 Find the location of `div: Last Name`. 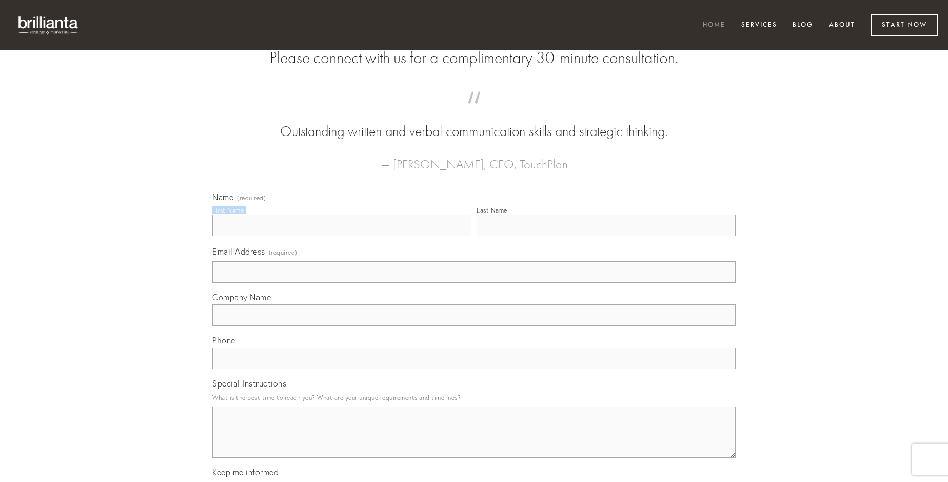

div: Last Name is located at coordinates (492, 210).